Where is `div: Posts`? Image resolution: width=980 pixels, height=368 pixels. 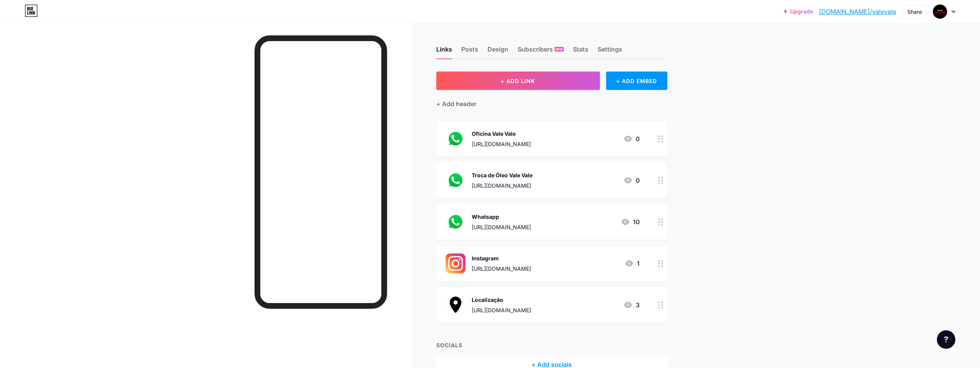
div: Posts is located at coordinates (470, 51).